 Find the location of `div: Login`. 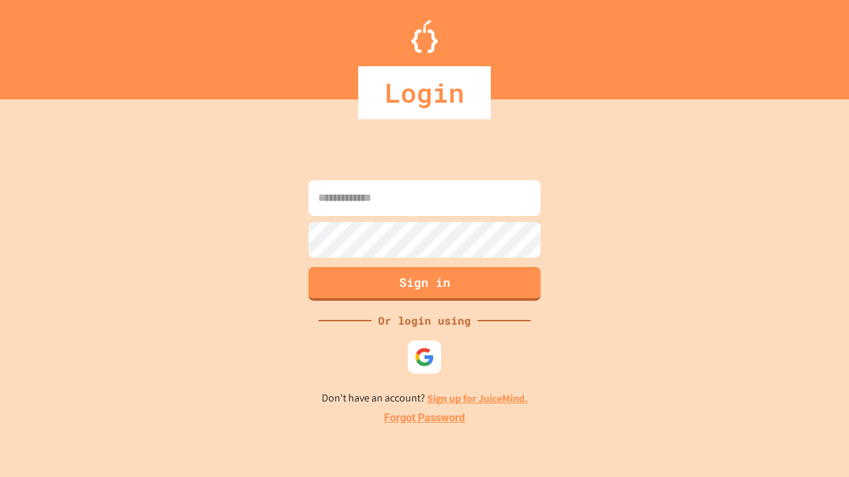

div: Login is located at coordinates (424, 93).